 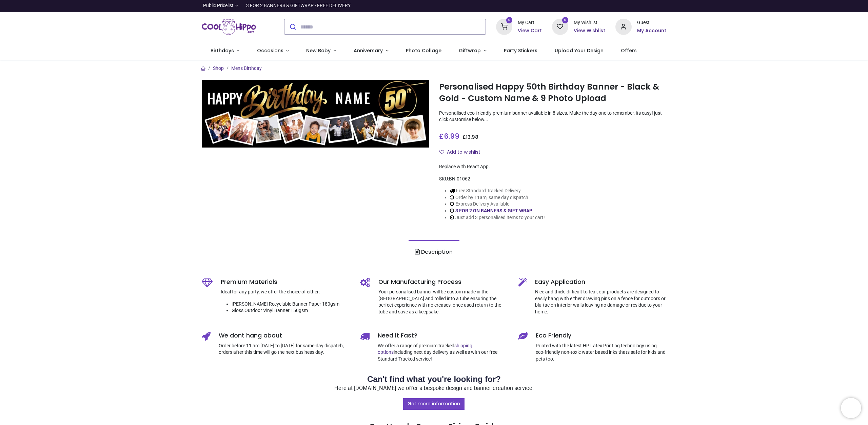 What do you see at coordinates (553, 167) in the screenshot?
I see `div: Replace with React App.` at bounding box center [553, 167].